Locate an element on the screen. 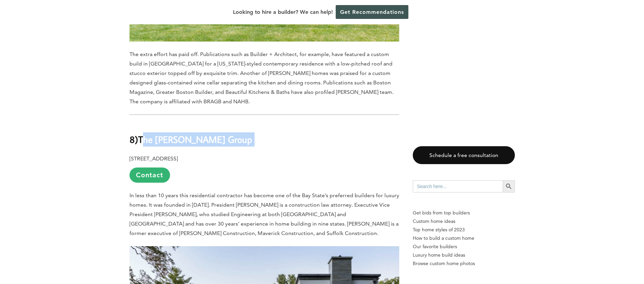 This screenshot has height=284, width=644. a: Luxury home build ideas is located at coordinates (464, 255).